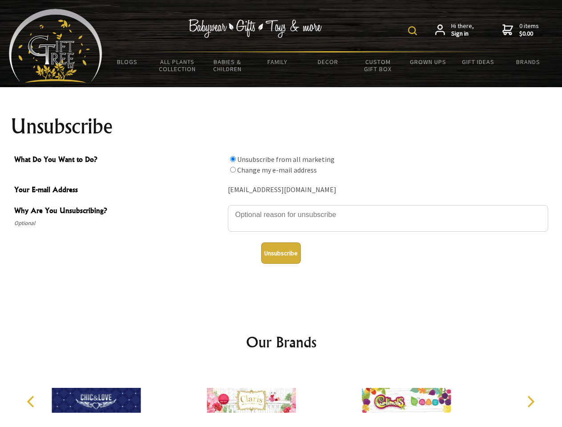  Describe the element at coordinates (529, 34) in the screenshot. I see `strong: $0.00` at that location.